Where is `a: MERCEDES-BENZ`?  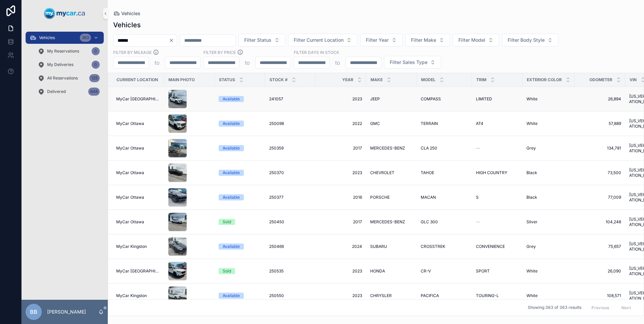 a: MERCEDES-BENZ is located at coordinates (391, 222).